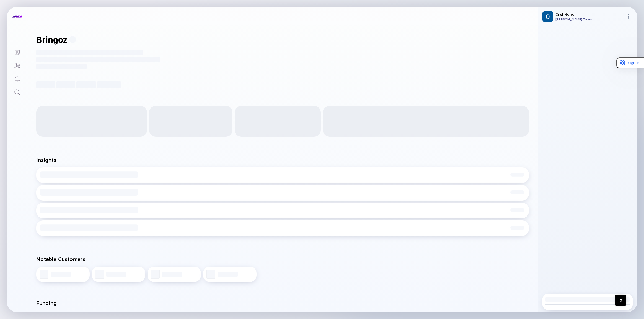 The width and height of the screenshot is (644, 319). I want to click on h2: Insights, so click(46, 160).